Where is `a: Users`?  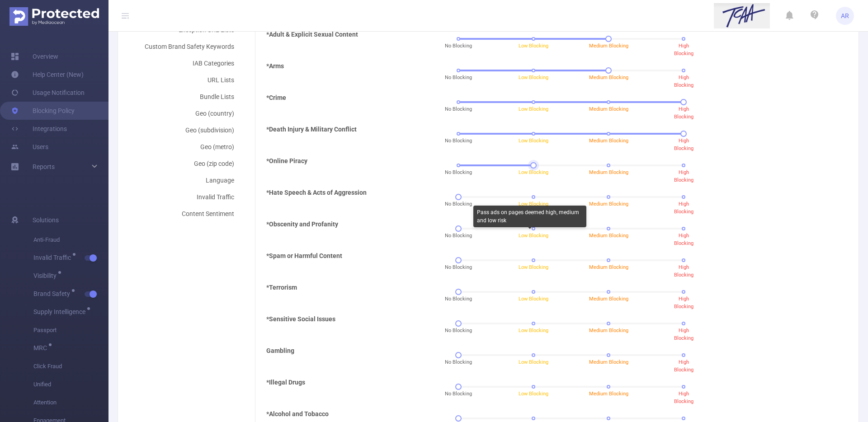 a: Users is located at coordinates (29, 147).